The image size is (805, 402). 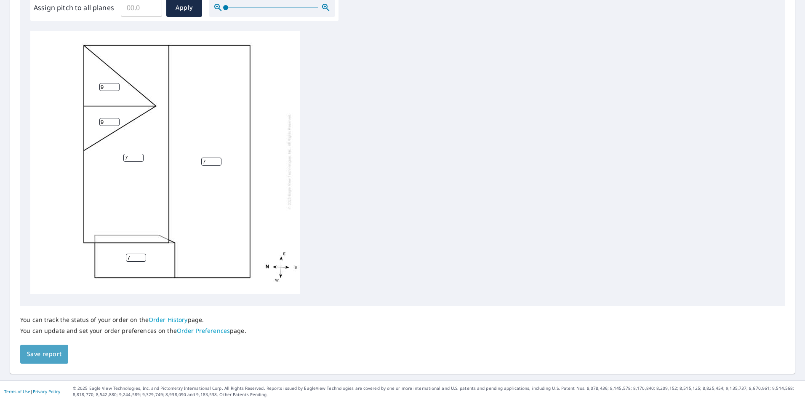 I want to click on a: Terms of Use, so click(x=17, y=391).